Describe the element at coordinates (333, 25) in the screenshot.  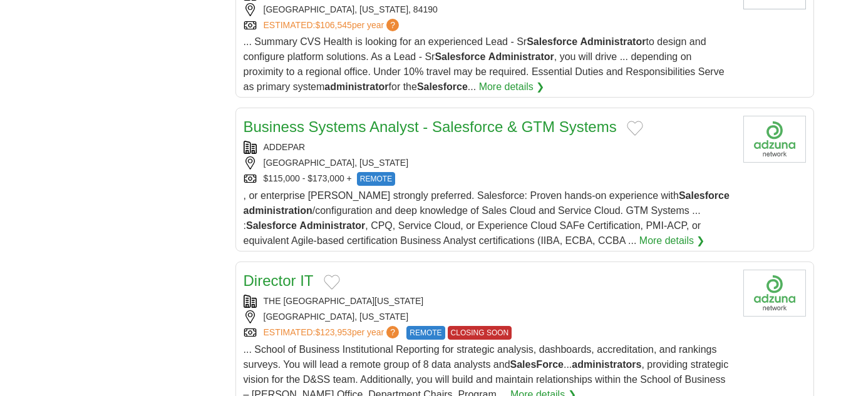
I see `span: $106,545` at that location.